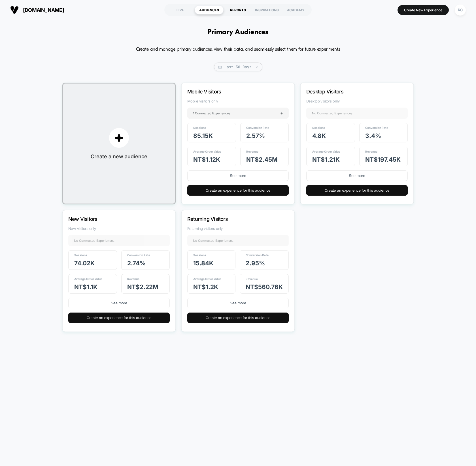 This screenshot has height=466, width=476. Describe the element at coordinates (119, 229) in the screenshot. I see `span: New visitors only` at that location.